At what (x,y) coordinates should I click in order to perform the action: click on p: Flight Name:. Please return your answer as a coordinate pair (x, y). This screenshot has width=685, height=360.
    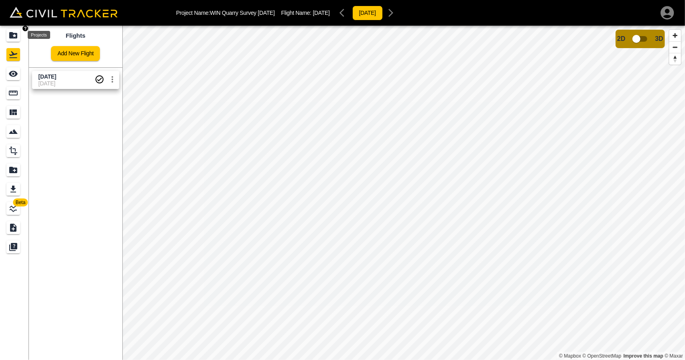
    Looking at the image, I should click on (305, 13).